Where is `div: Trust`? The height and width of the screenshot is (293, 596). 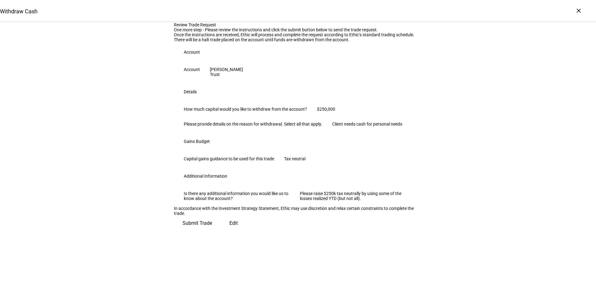
div: Trust is located at coordinates (226, 74).